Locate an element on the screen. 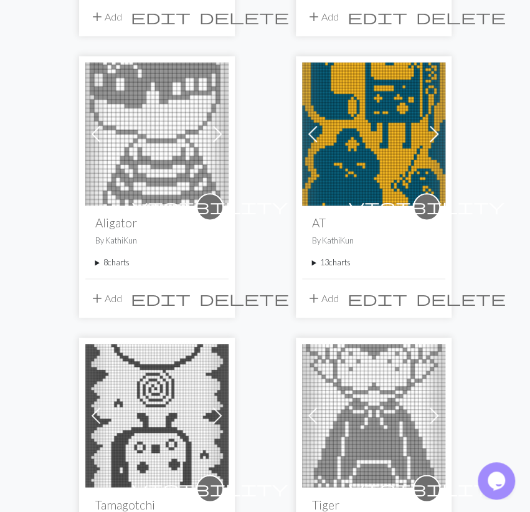  img: Tamagotchi Ende is located at coordinates (157, 416).